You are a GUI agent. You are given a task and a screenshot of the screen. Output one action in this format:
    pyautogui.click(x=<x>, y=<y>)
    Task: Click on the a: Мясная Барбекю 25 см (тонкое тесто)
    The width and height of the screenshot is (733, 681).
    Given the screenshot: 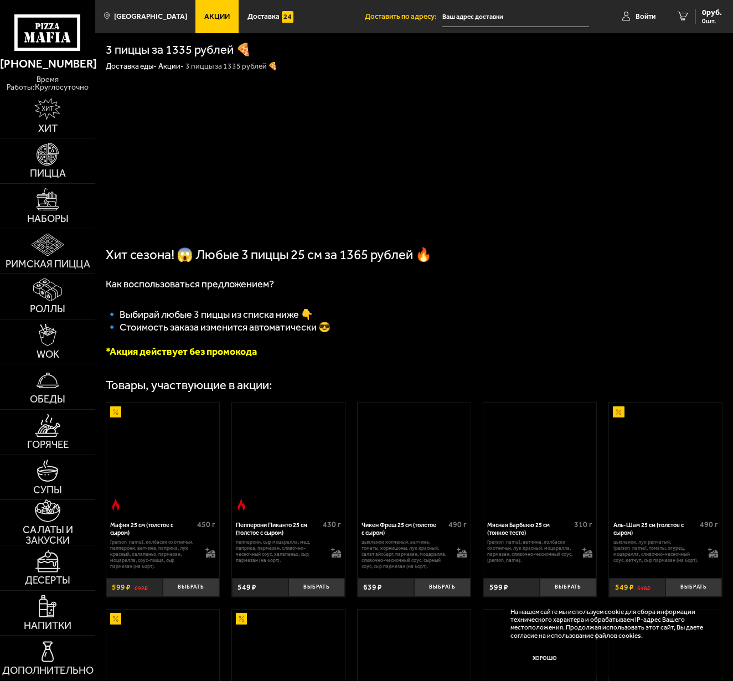 What is the action you would take?
    pyautogui.click(x=540, y=458)
    